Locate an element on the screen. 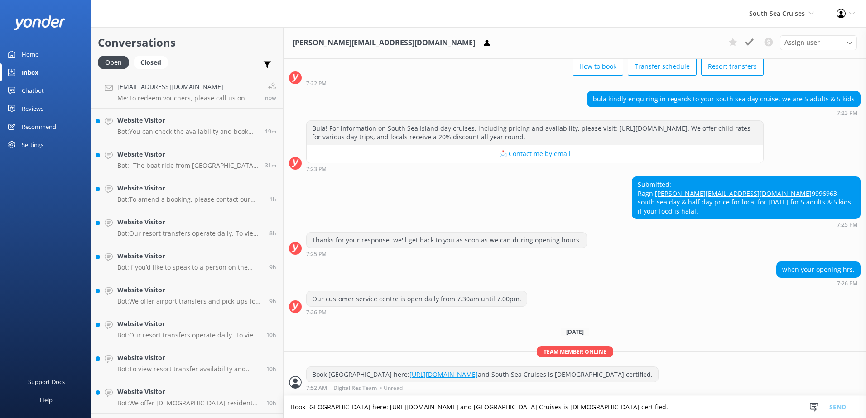 The image size is (866, 418). p: Bot: To amend a booking, please contact our reservations team who will be able to help guide you ... is located at coordinates (190, 200).